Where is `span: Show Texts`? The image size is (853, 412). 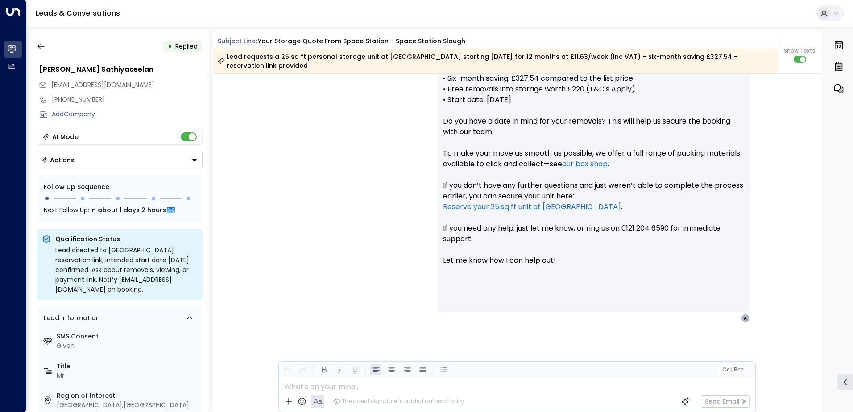 span: Show Texts is located at coordinates (799, 51).